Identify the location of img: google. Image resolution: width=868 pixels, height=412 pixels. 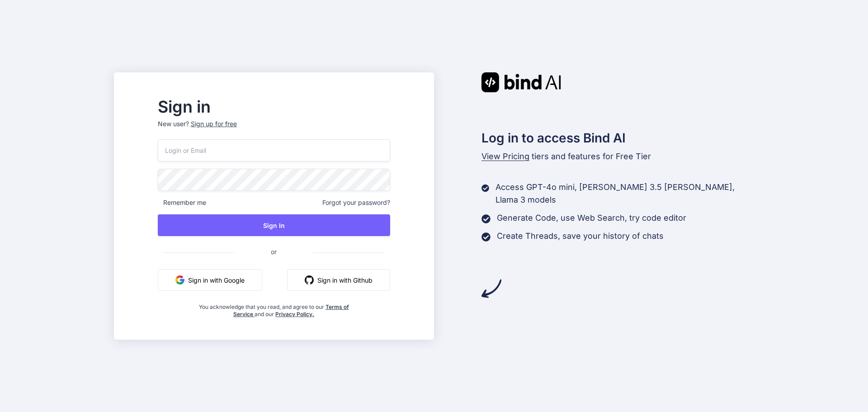
(180, 280).